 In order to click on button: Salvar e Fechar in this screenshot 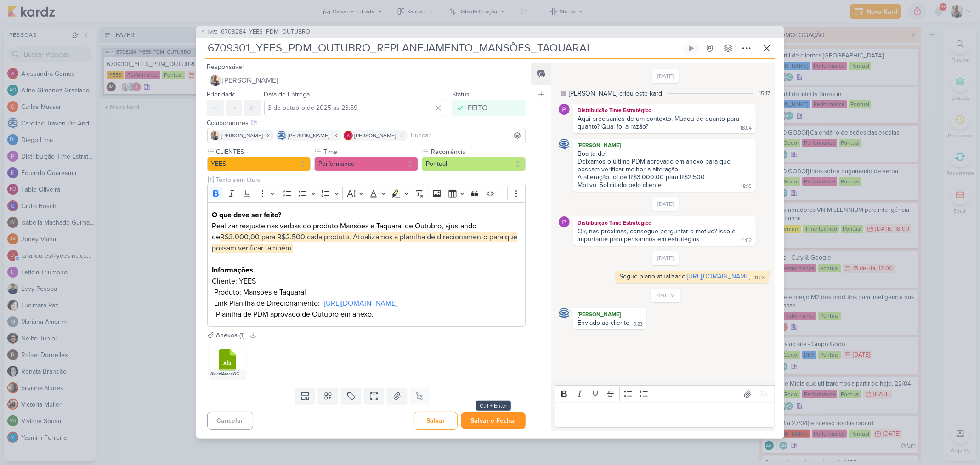, I will do `click(494, 420)`.